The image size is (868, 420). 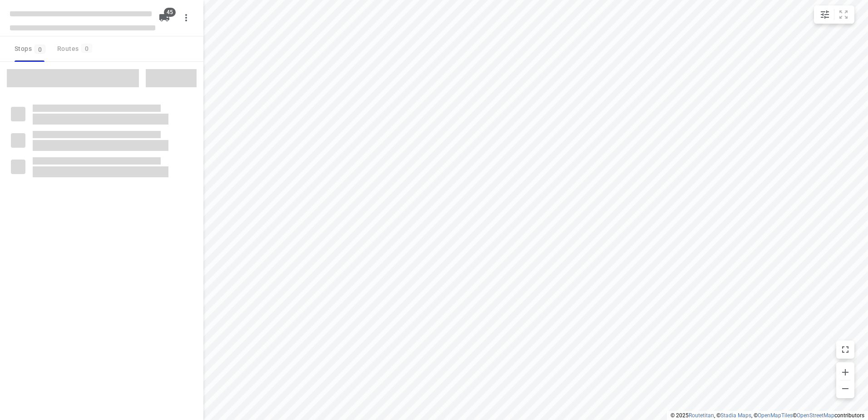 I want to click on a: OpenMapTiles, so click(x=775, y=415).